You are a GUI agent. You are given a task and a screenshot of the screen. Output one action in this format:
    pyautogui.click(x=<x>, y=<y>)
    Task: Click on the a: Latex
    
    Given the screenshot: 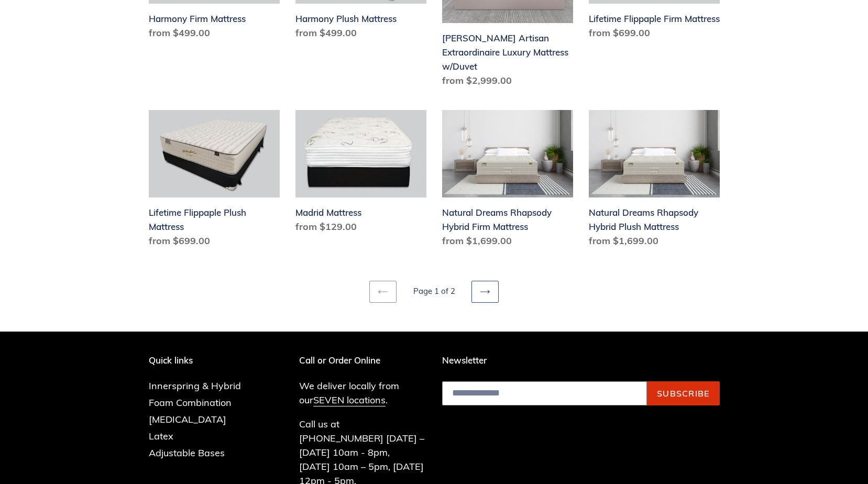 What is the action you would take?
    pyautogui.click(x=161, y=436)
    